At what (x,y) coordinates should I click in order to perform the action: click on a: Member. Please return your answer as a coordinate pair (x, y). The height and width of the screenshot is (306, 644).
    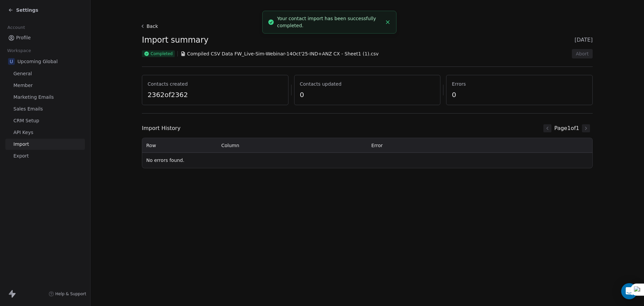
    Looking at the image, I should click on (45, 85).